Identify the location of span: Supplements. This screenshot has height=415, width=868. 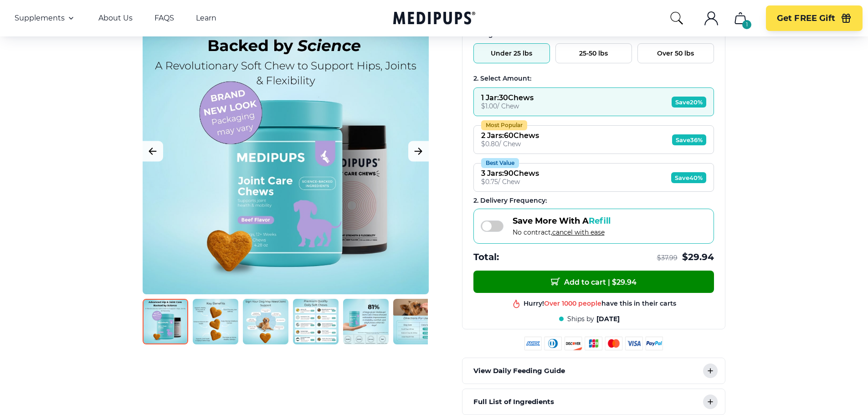
(40, 18).